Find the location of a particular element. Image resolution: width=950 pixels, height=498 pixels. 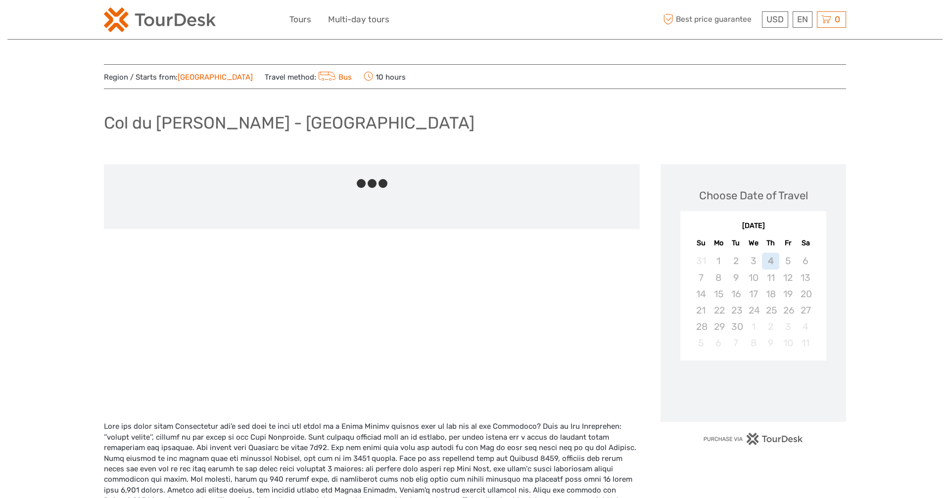

div: Choose Date of Travel is located at coordinates (753, 195).